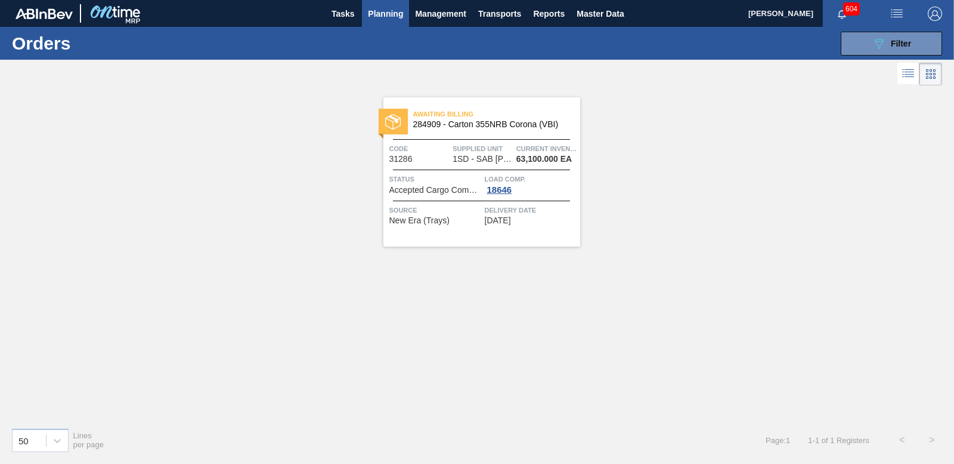 This screenshot has height=464, width=954. What do you see at coordinates (492, 124) in the screenshot?
I see `span: 284909 - Carton 355NRB Corona (VBI)` at bounding box center [492, 124].